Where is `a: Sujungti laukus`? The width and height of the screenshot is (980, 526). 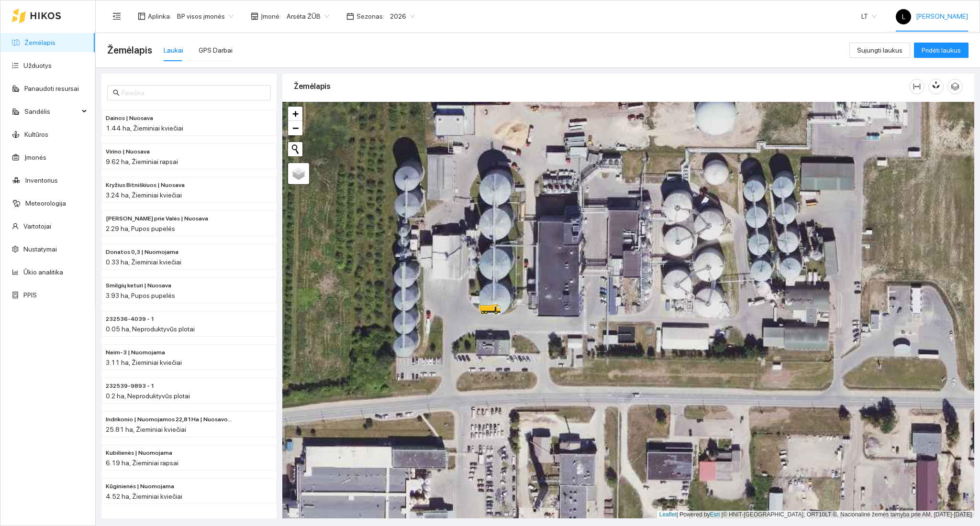 a: Sujungti laukus is located at coordinates (880, 50).